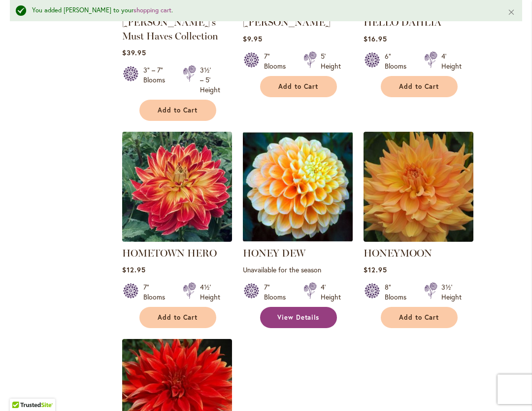 This screenshot has height=411, width=532. I want to click on a: shopping cart, so click(153, 10).